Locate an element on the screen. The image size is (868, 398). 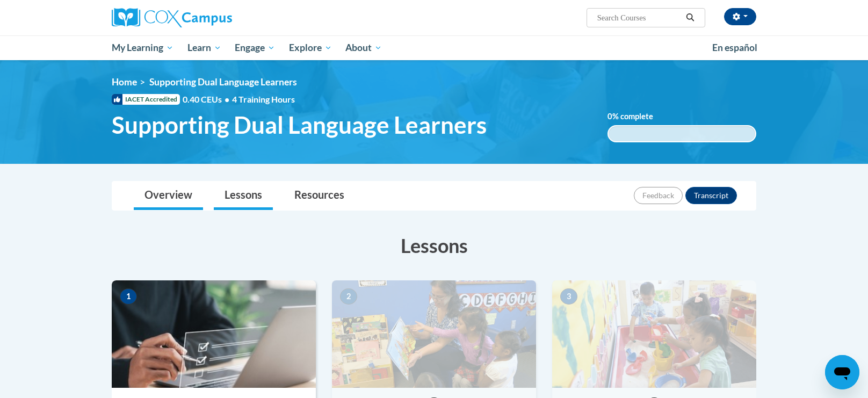
span: IACET Accredited is located at coordinates (146, 99).